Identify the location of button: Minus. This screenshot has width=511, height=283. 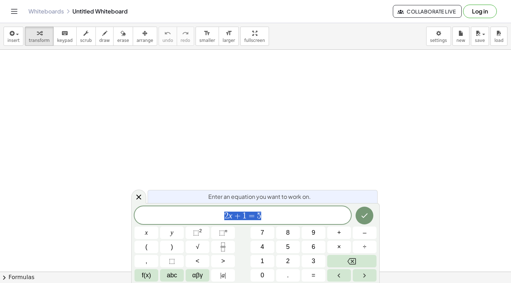
(365, 233).